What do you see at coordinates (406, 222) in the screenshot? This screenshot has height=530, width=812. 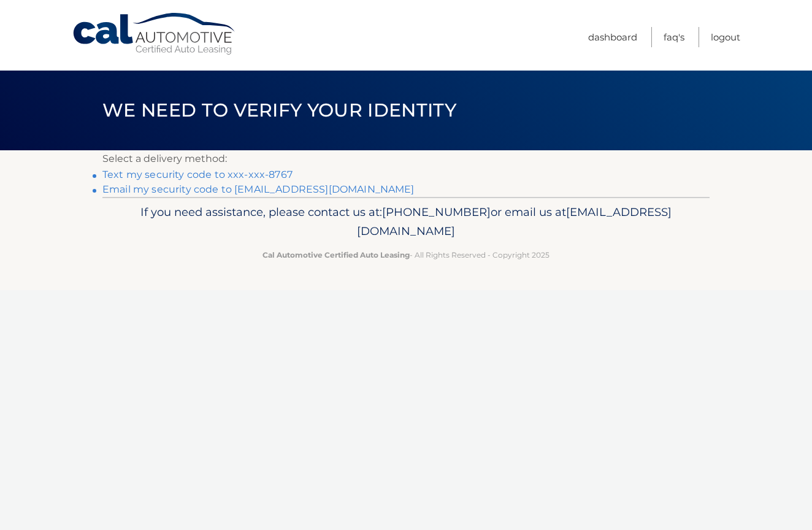 I see `p: If you need assistance, please contact us at: or email us at` at bounding box center [406, 222].